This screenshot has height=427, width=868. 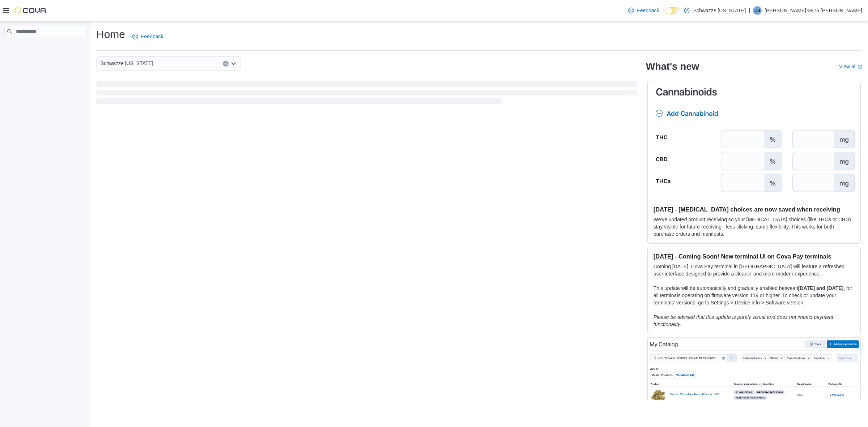 What do you see at coordinates (743, 321) in the screenshot?
I see `em: Please be advised that this update is purely visual and does not impact payment functionality.` at bounding box center [743, 321].